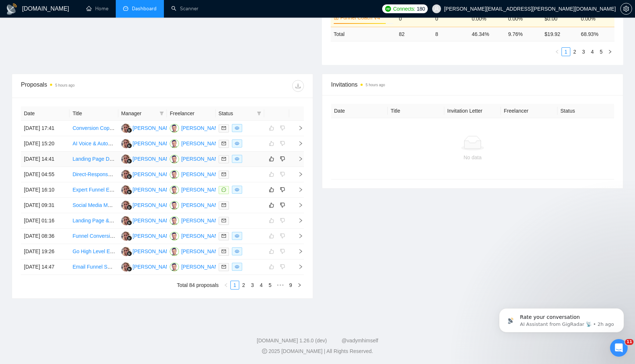  Describe the element at coordinates (271, 205) in the screenshot. I see `span: like` at that location.